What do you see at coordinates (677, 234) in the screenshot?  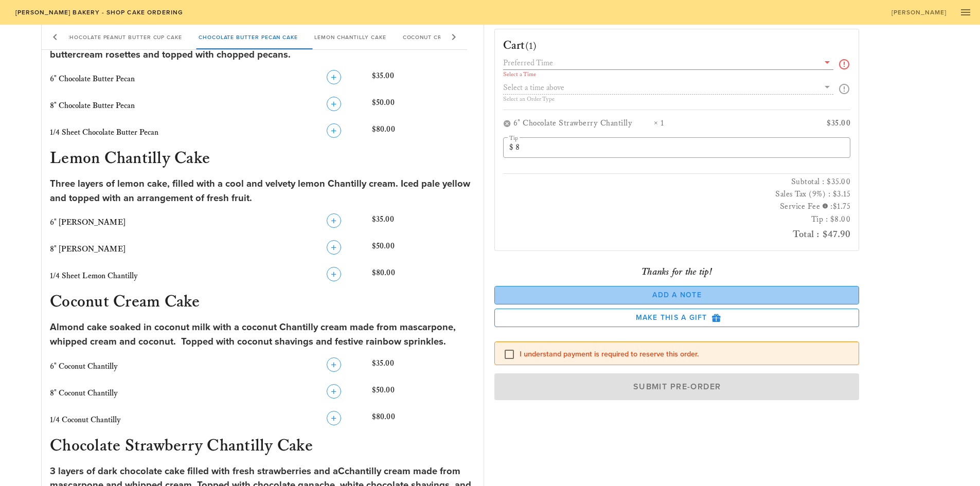 I see `h2: Total : $47.90` at bounding box center [677, 234].